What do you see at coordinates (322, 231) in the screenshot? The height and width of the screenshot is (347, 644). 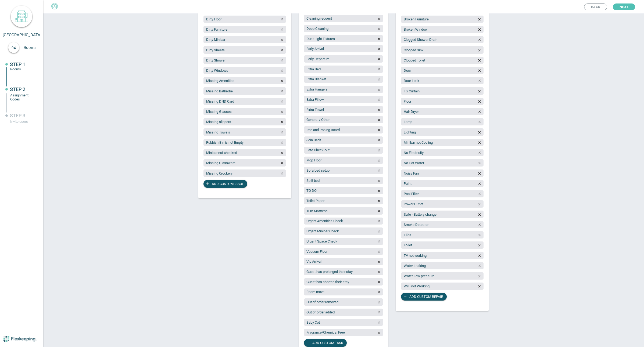 I see `span: Urgent Minibar Check` at bounding box center [322, 231].